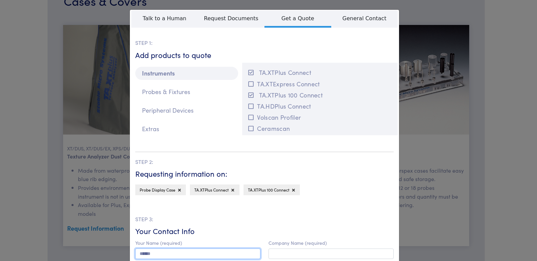 The image size is (537, 261). I want to click on h6: Requesting information on:, so click(265, 174).